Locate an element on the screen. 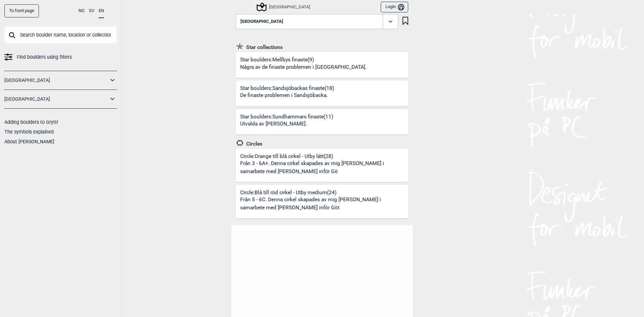 The image size is (644, 317). div: Circle: Blå till röd cirkel - Utby medium (24) is located at coordinates (324, 204).